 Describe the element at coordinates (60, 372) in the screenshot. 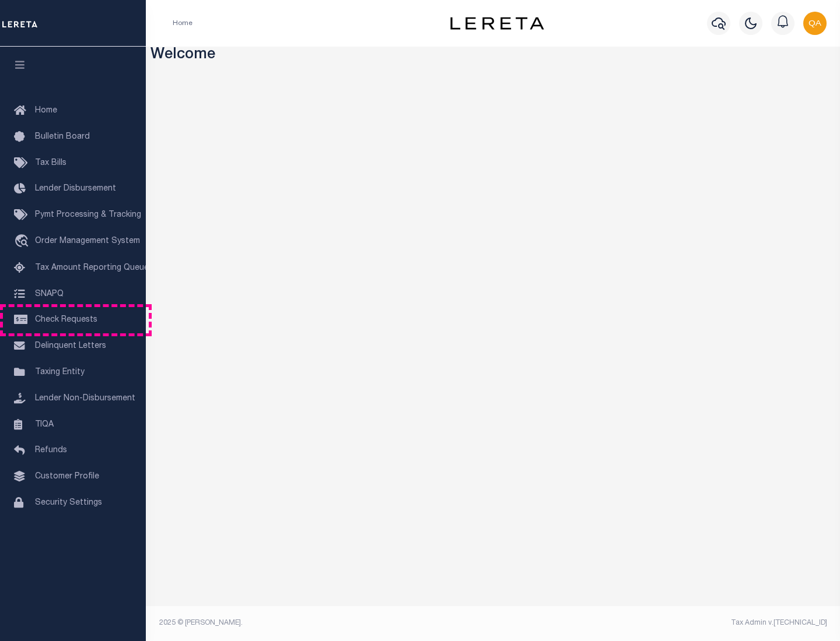

I see `span: Taxing Entity` at that location.